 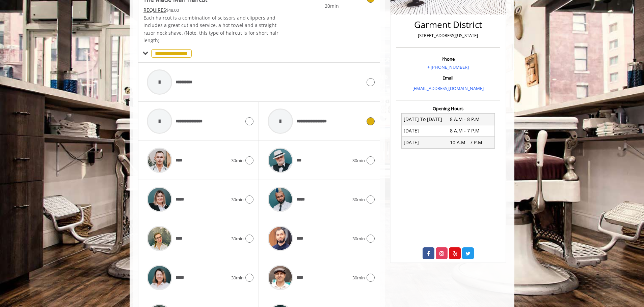 I want to click on span: Each haircut is a combination of scissors and clippers and includes a great cut and service, a ho..., so click(x=211, y=29).